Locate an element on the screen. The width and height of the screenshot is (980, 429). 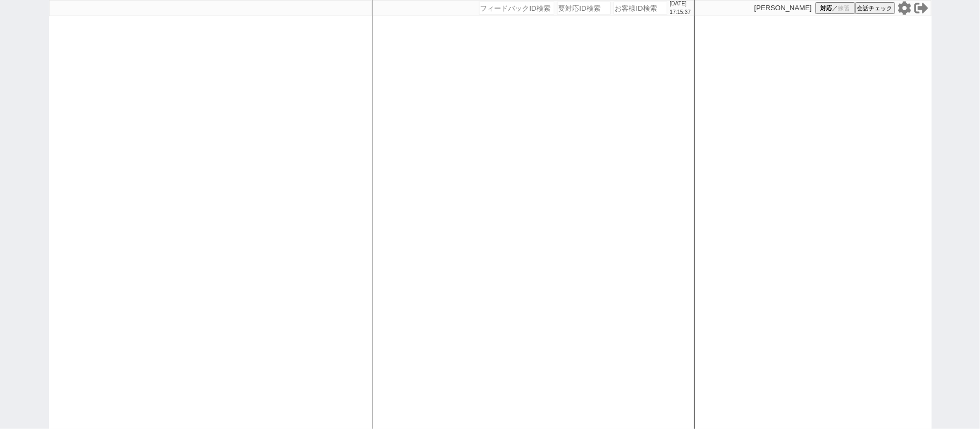
span: 練習 is located at coordinates (844, 8).